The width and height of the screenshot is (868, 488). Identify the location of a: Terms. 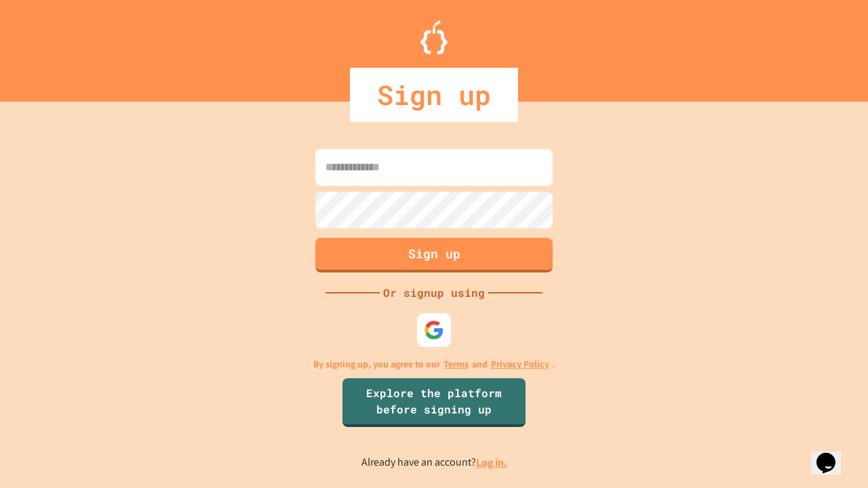
(456, 364).